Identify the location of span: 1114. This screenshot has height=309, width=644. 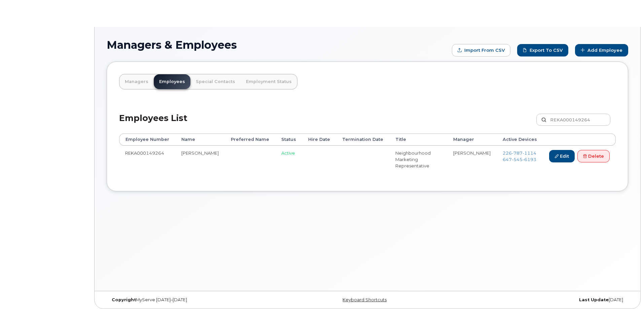
(529, 153).